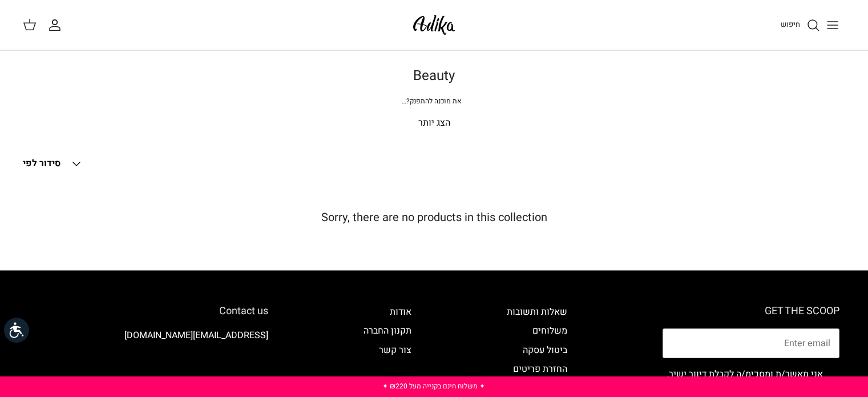 Image resolution: width=868 pixels, height=397 pixels. Describe the element at coordinates (545, 350) in the screenshot. I see `a: ביטול עסקה` at that location.